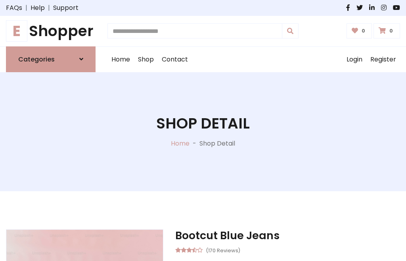 Image resolution: width=406 pixels, height=261 pixels. What do you see at coordinates (51, 31) in the screenshot?
I see `a: EShopper` at bounding box center [51, 31].